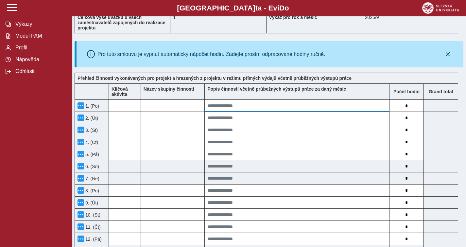 This screenshot has height=247, width=466. Describe the element at coordinates (92, 179) in the screenshot. I see `span: 7. (Ne)` at that location.